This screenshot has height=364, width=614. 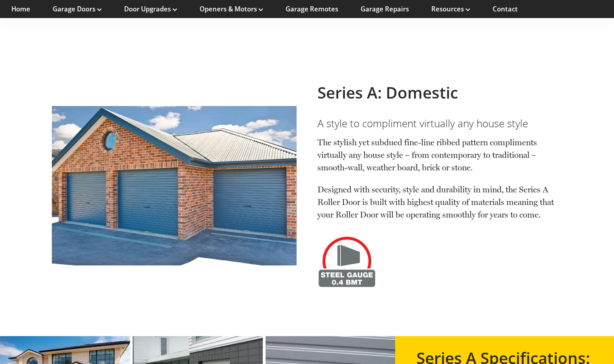 What do you see at coordinates (231, 9) in the screenshot?
I see `a: Openers & Motors` at bounding box center [231, 9].